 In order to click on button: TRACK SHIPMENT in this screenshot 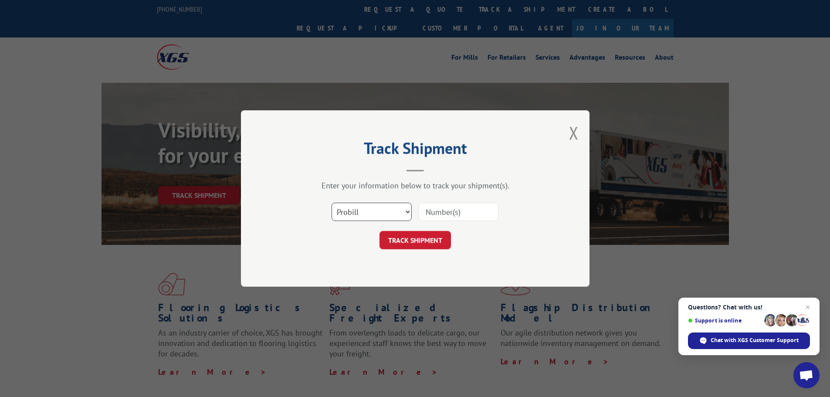, I will do `click(415, 240)`.